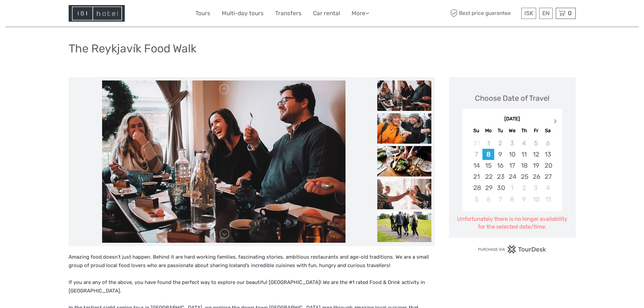  I want to click on div: Unfortunately there is no longer availability for the selected date/time., so click(512, 223).